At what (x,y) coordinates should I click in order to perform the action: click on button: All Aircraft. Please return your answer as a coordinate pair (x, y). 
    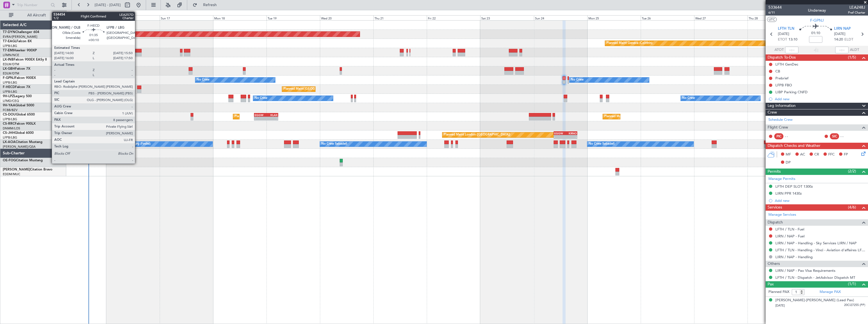
    Looking at the image, I should click on (33, 15).